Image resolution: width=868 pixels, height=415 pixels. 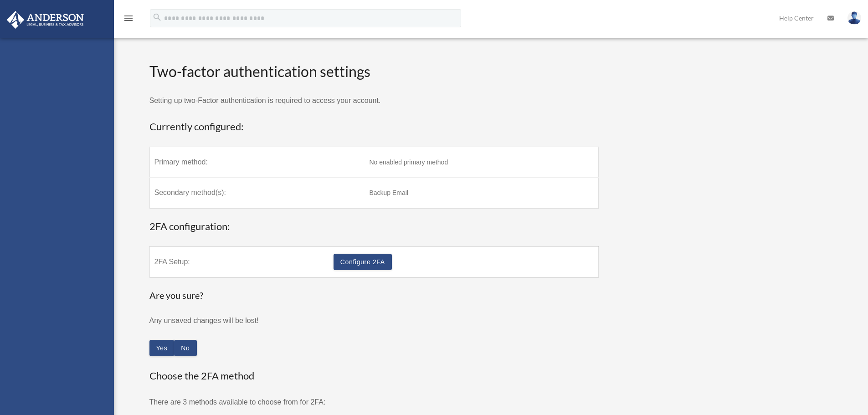 I want to click on td: No enabled primary method, so click(x=481, y=162).